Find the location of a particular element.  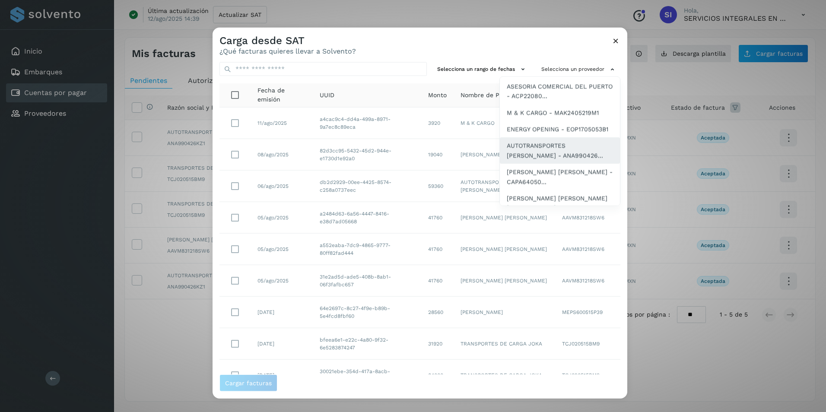

span: ASESORIA COMERCIAL DEL PUERTO - ACP22080... is located at coordinates (560, 91).